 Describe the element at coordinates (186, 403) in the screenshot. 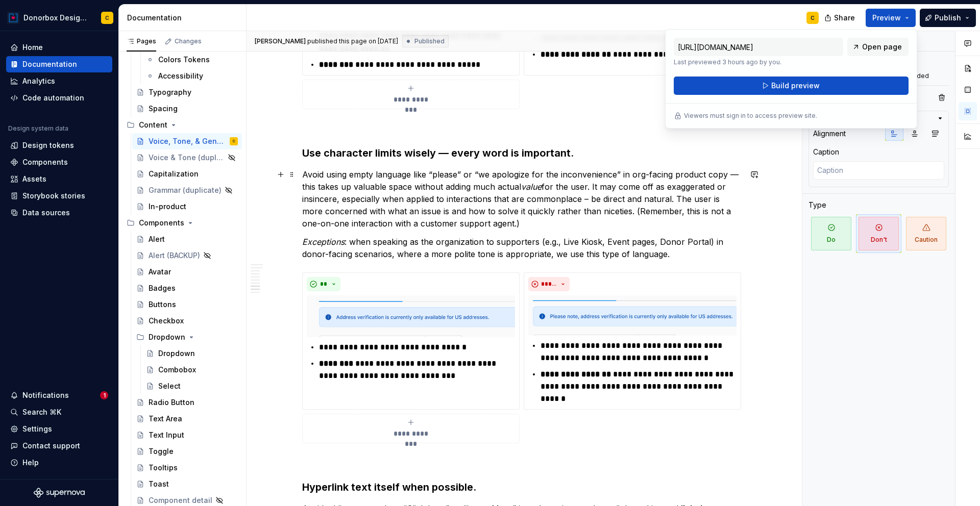

I see `a: Radio Button` at that location.